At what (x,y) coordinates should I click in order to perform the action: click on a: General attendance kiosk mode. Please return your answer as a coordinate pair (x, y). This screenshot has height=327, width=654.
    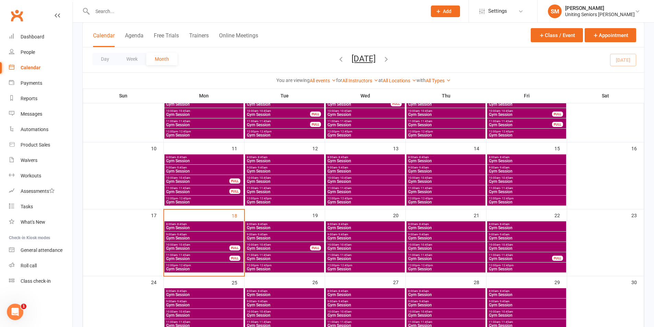
    Looking at the image, I should click on (40, 250).